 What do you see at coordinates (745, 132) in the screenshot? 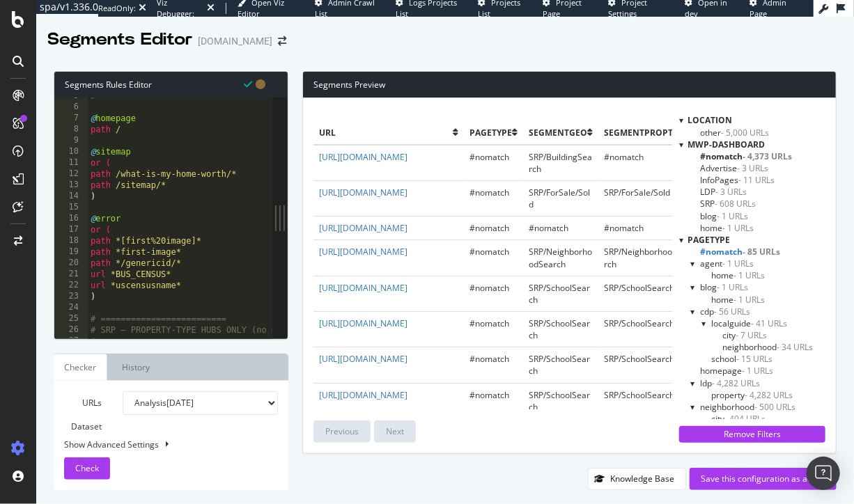
I see `span: - 5,000 URLs` at bounding box center [745, 132].